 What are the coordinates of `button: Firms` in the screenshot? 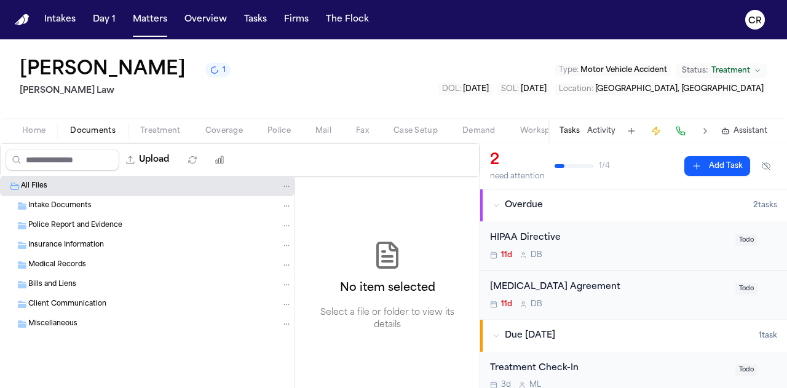 It's located at (296, 20).